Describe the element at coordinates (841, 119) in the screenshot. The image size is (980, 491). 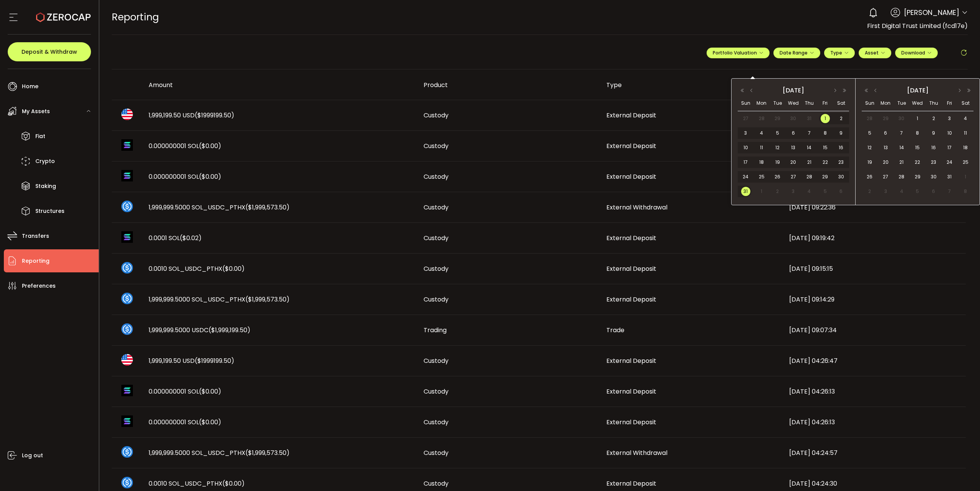
I see `span: 2` at that location.